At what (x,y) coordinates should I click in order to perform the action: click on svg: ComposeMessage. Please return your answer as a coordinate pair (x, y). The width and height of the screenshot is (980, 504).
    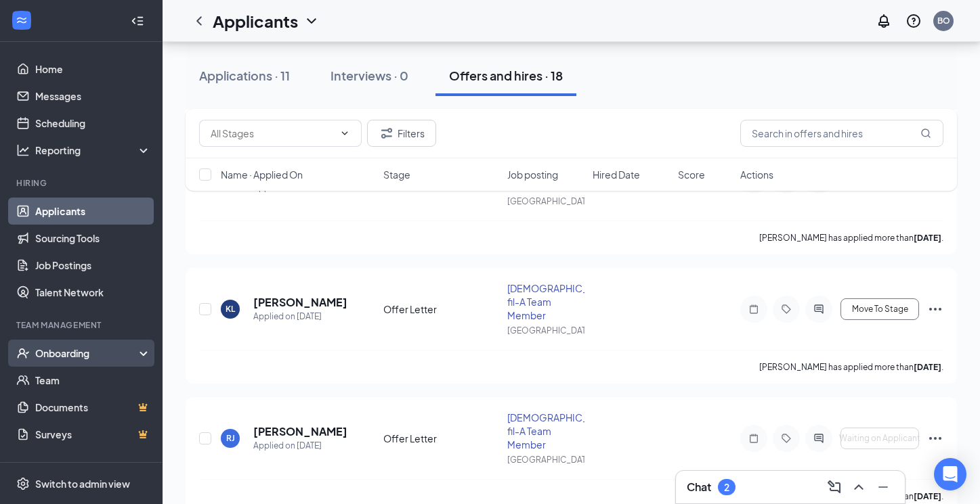
    Looking at the image, I should click on (835, 488).